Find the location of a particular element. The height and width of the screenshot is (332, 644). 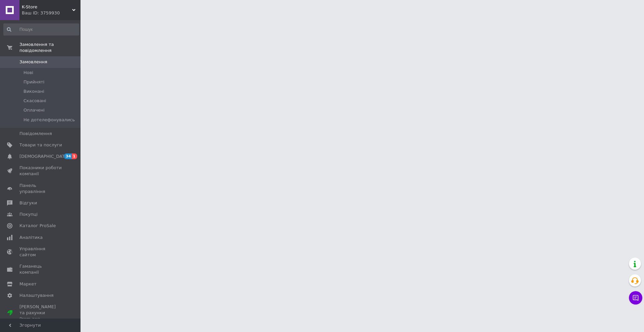

span: Відгуки is located at coordinates (28, 203).